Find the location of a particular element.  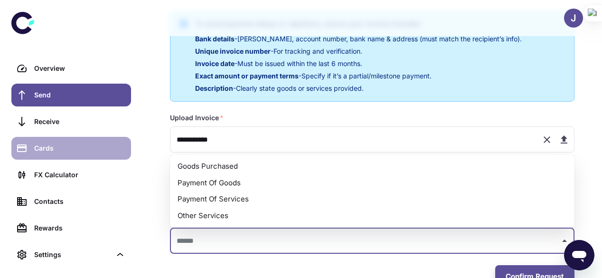

div: Overview is located at coordinates (80, 68).